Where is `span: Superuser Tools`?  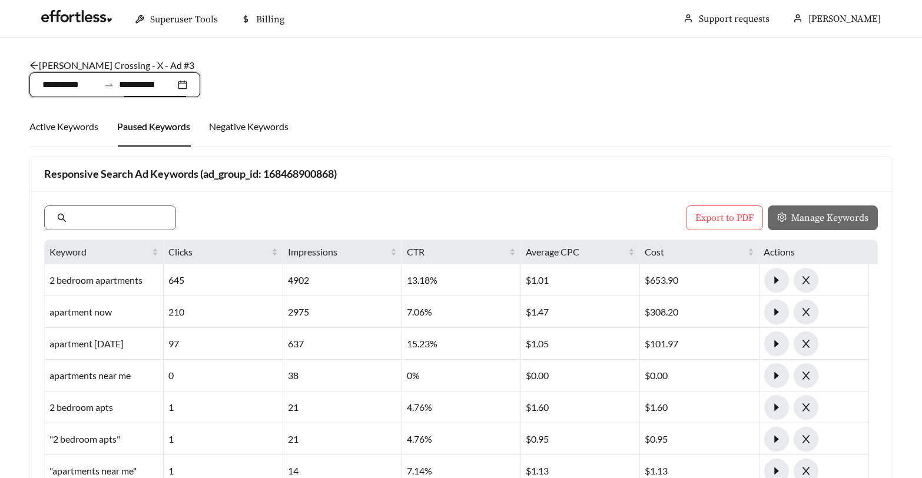
span: Superuser Tools is located at coordinates (184, 19).